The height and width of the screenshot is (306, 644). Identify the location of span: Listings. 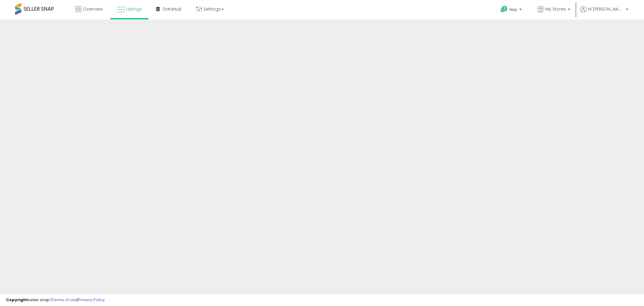
(134, 9).